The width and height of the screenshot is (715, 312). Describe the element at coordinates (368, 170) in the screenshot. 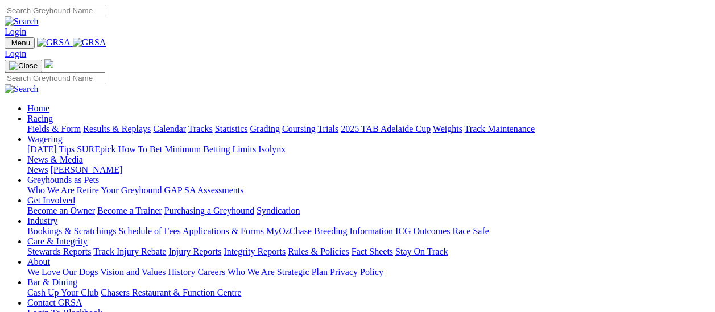

I see `div: News & Media` at that location.